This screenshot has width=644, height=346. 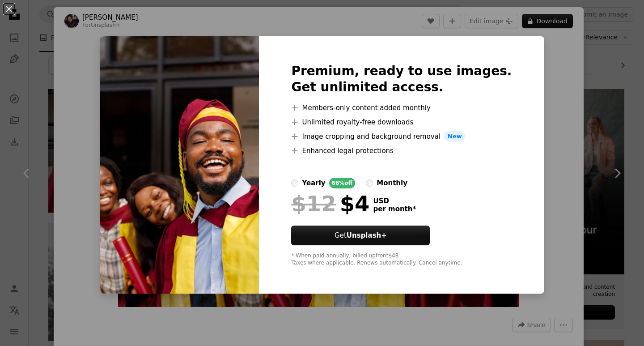 What do you see at coordinates (179, 165) in the screenshot?
I see `img: premium_photo-1714211557465-8dcc18592706` at bounding box center [179, 165].